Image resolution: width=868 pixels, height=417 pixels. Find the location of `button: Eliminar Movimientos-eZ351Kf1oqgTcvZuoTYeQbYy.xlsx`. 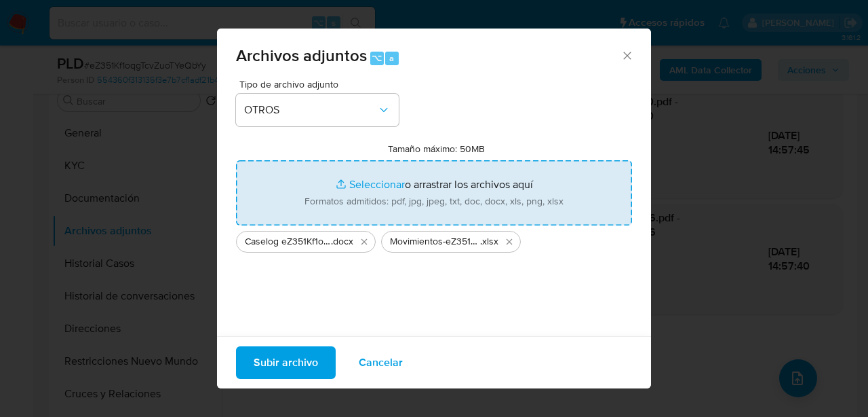

button: Eliminar Movimientos-eZ351Kf1oqgTcvZuoTYeQbYy.xlsx is located at coordinates (509, 242).